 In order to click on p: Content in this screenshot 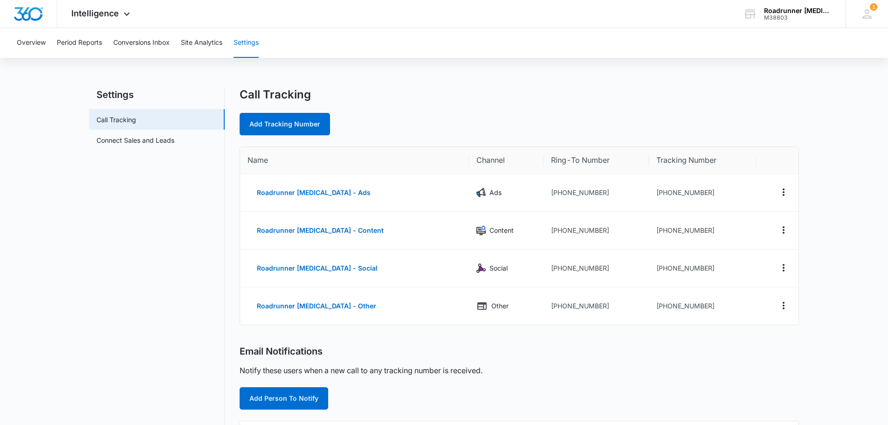, I will do `click(502, 230)`.